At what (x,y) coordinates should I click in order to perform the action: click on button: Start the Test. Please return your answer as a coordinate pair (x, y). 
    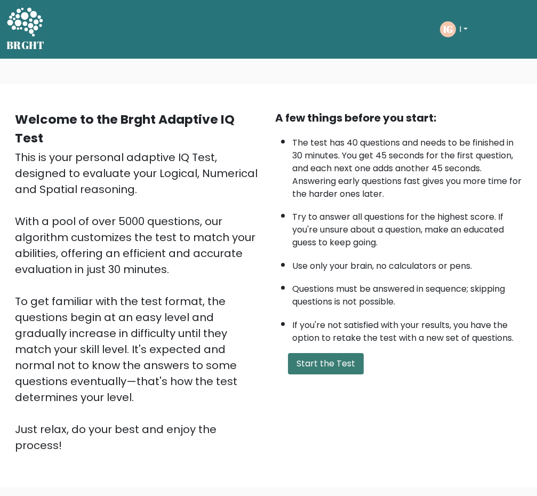
    Looking at the image, I should click on (326, 363).